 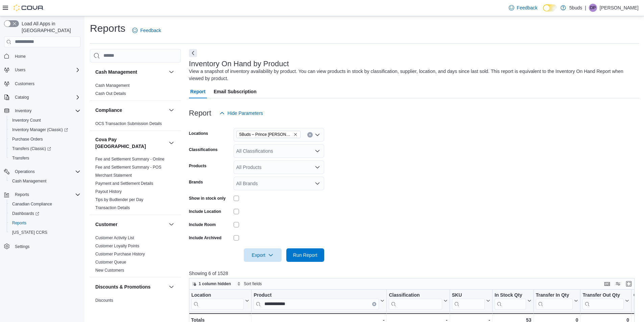 I want to click on nav: Complex example, so click(x=42, y=158).